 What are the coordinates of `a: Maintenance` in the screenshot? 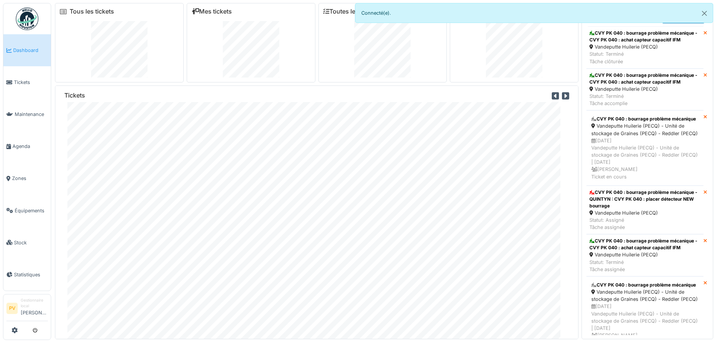 It's located at (27, 114).